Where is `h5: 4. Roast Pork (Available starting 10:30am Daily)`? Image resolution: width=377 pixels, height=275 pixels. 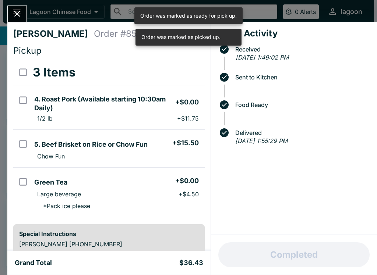 h5: 4. Roast Pork (Available starting 10:30am Daily) is located at coordinates (104, 104).